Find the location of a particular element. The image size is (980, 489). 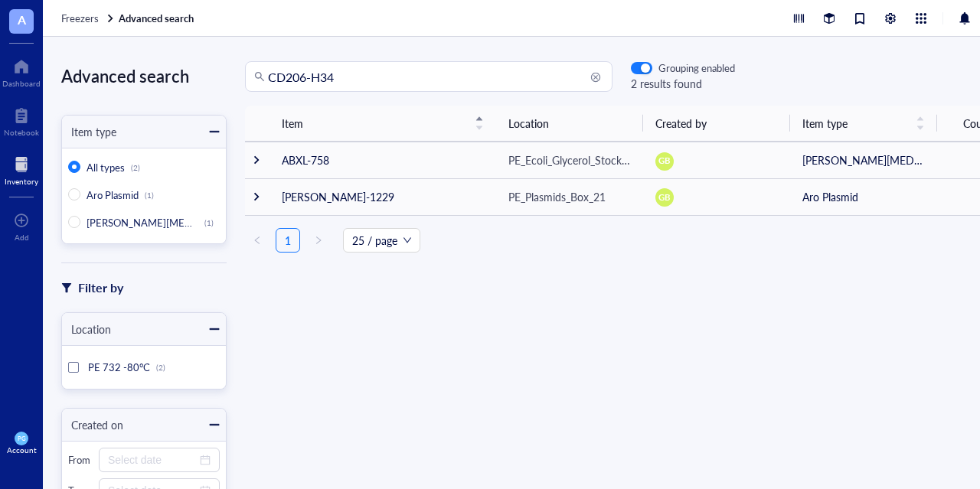

div: Dashboard is located at coordinates (22, 83).